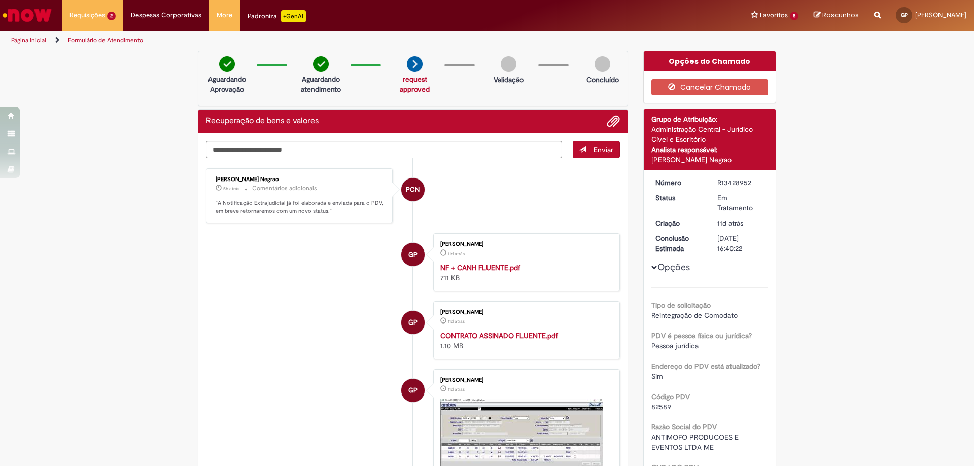 The height and width of the screenshot is (466, 974). I want to click on time: 19/08/2025 14:12:06, so click(456, 321).